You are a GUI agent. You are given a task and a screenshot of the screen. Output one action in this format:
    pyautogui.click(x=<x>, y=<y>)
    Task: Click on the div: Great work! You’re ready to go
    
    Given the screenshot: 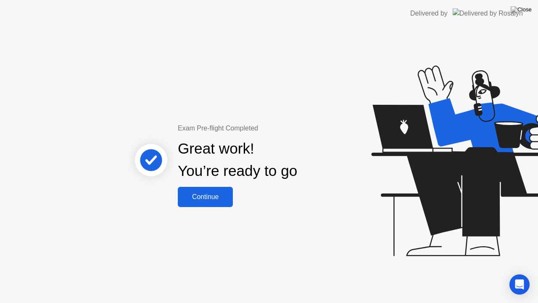 What is the action you would take?
    pyautogui.click(x=238, y=160)
    